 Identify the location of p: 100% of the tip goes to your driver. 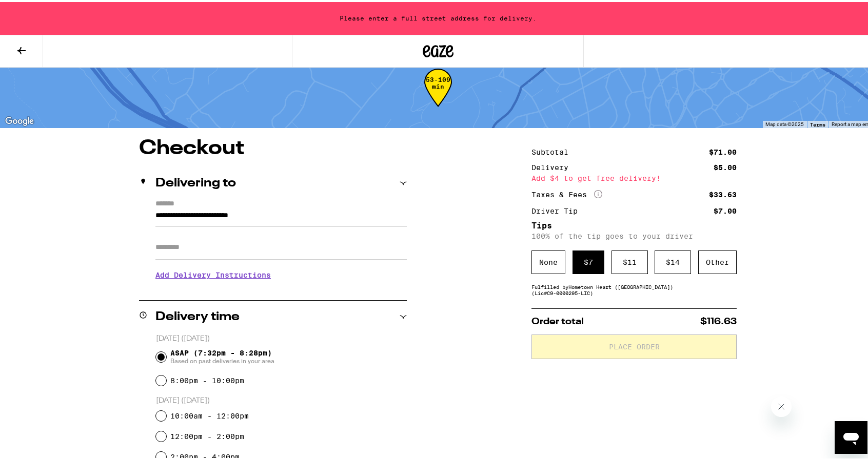
(634, 234).